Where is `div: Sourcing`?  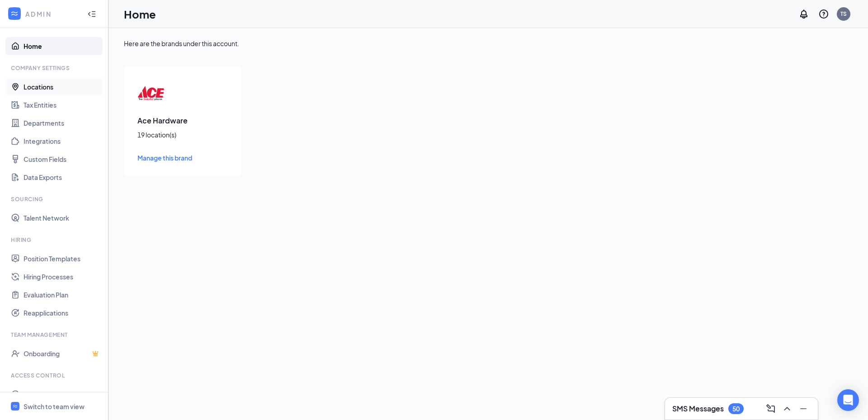
div: Sourcing is located at coordinates (55, 199).